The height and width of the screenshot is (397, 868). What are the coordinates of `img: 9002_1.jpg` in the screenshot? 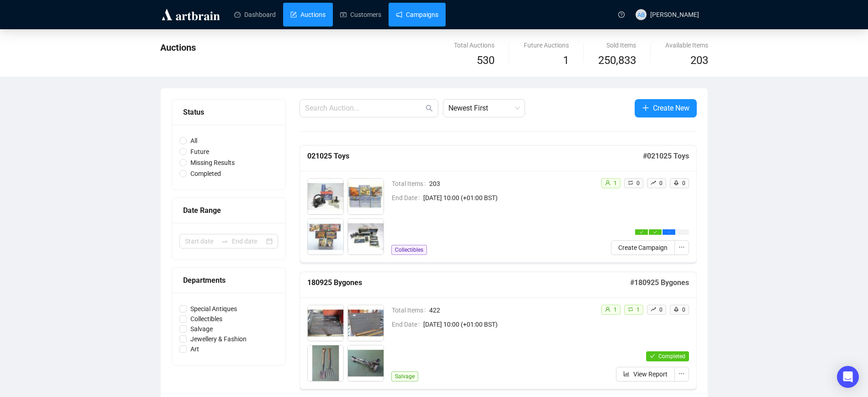 It's located at (366, 323).